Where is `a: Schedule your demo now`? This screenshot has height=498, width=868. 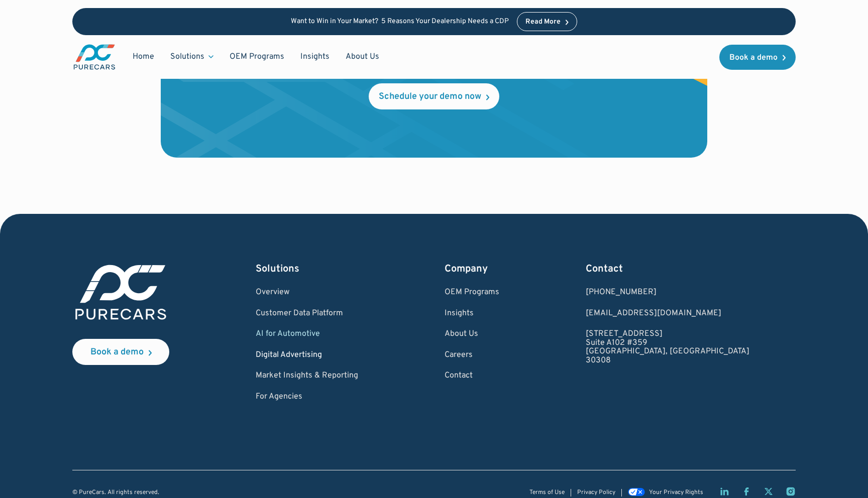
a: Schedule your demo now is located at coordinates (434, 96).